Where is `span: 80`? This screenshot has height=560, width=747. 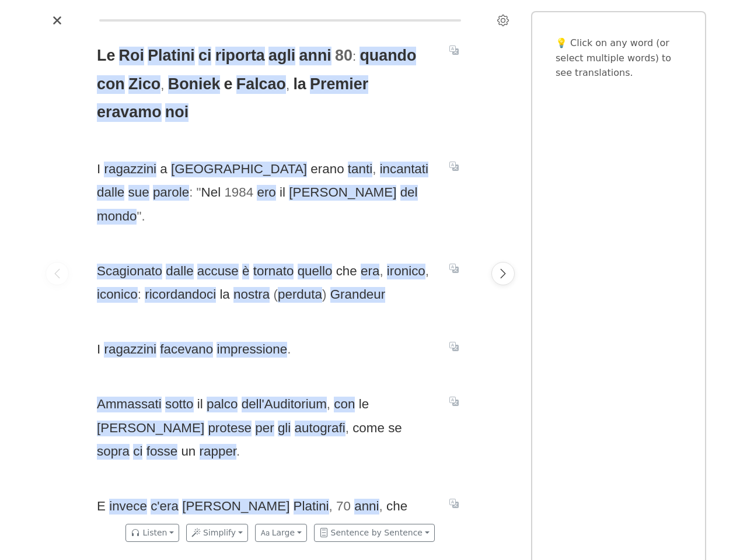
span: 80 is located at coordinates (344, 56).